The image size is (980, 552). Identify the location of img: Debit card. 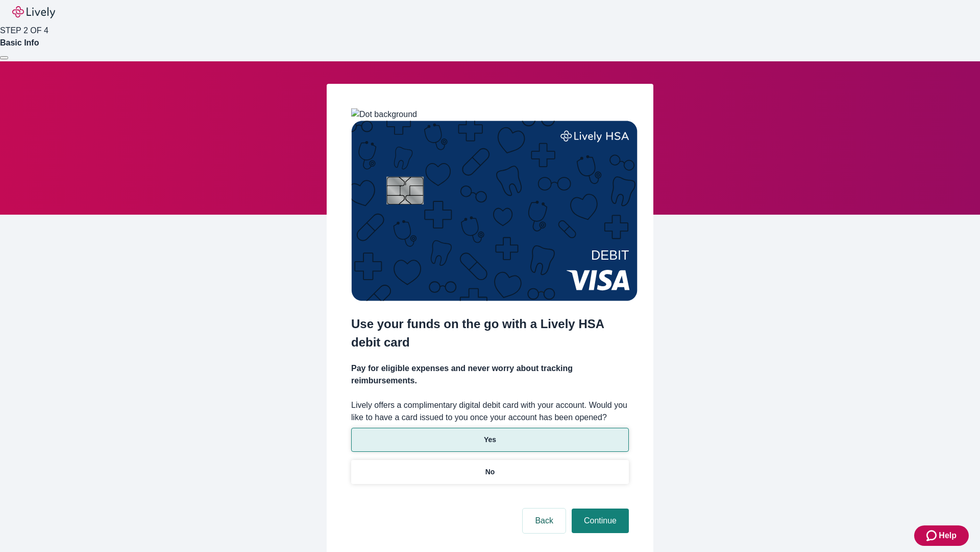
(494, 211).